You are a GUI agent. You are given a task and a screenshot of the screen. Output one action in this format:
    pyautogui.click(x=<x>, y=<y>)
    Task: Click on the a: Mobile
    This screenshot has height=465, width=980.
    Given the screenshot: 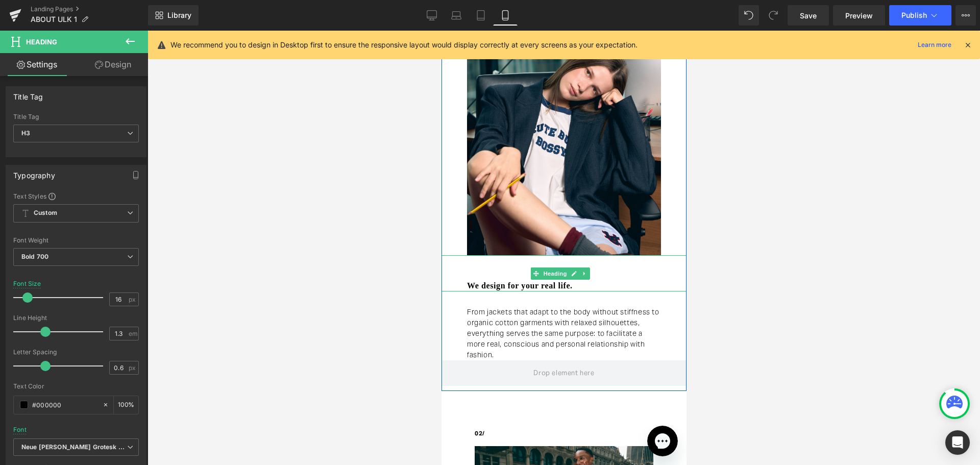 What is the action you would take?
    pyautogui.click(x=506, y=16)
    